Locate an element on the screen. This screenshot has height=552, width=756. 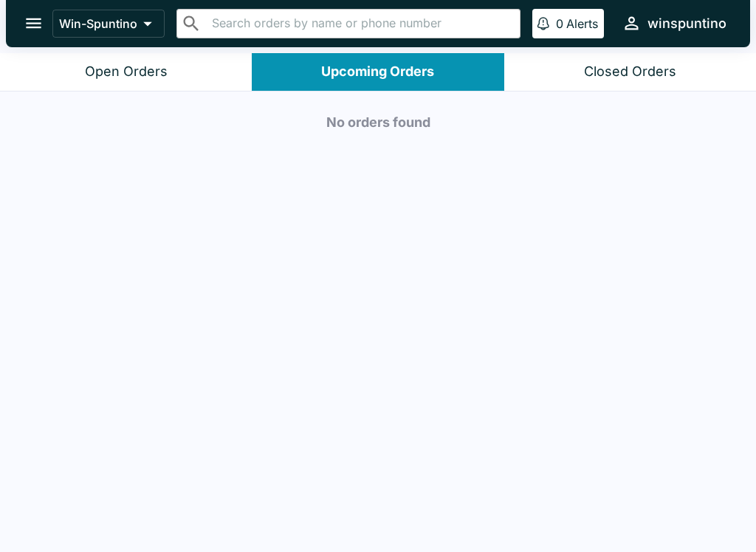
div: Open Orders is located at coordinates (127, 72).